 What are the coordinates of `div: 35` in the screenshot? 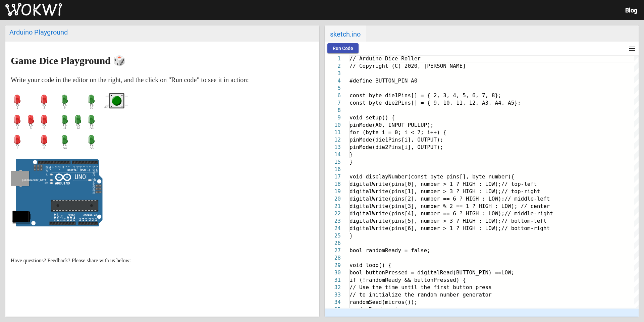 It's located at (332, 310).